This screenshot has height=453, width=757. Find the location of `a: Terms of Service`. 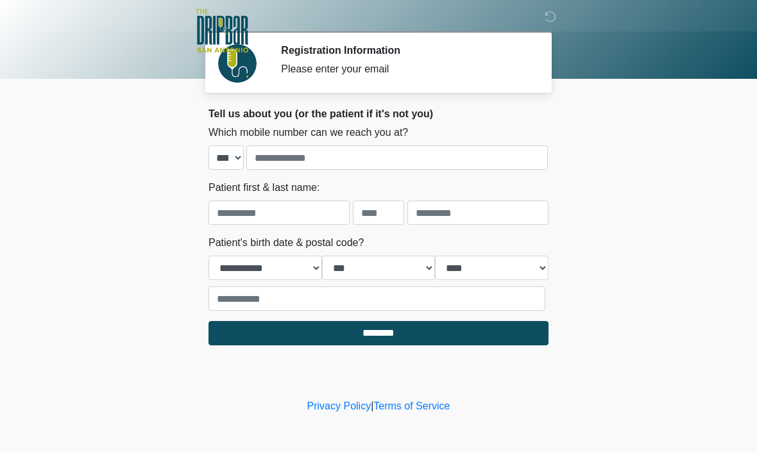

a: Terms of Service is located at coordinates (411, 406).